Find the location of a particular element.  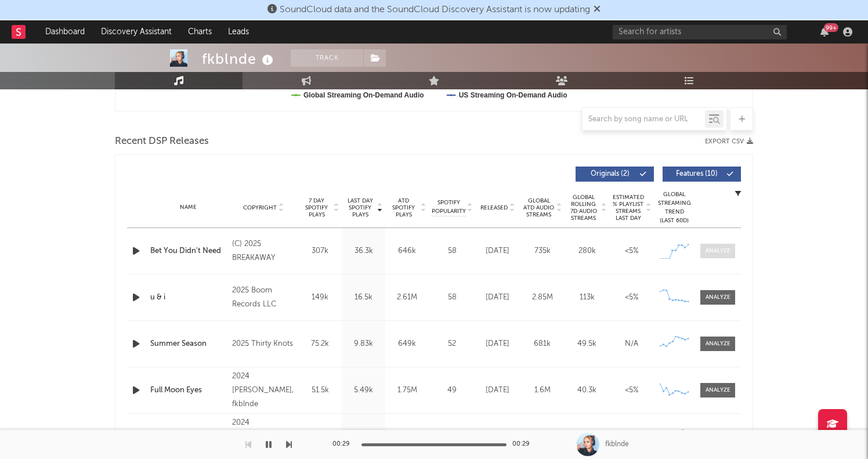

div: 2.61M is located at coordinates (407, 298).